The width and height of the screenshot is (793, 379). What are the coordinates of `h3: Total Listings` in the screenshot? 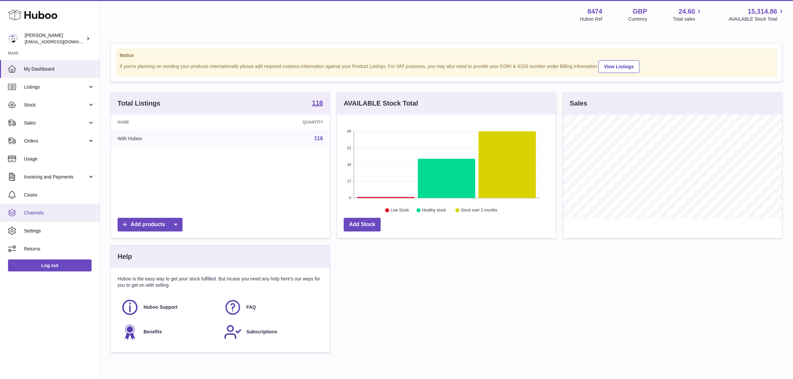 It's located at (139, 103).